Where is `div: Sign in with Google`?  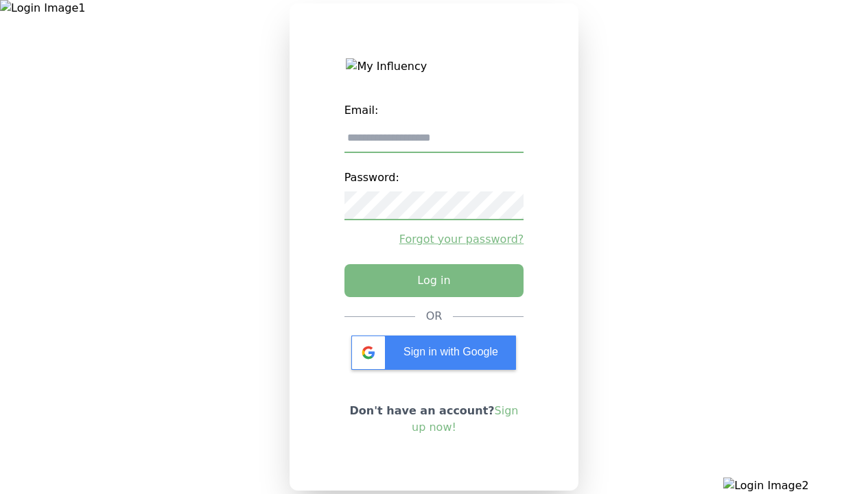 div: Sign in with Google is located at coordinates (434, 353).